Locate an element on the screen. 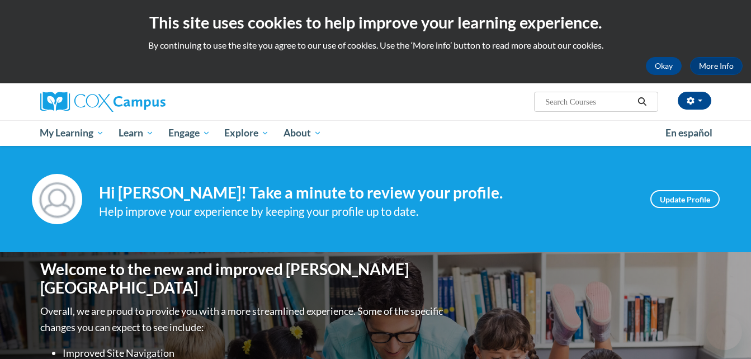 The width and height of the screenshot is (751, 359). a: Engage is located at coordinates (189, 133).